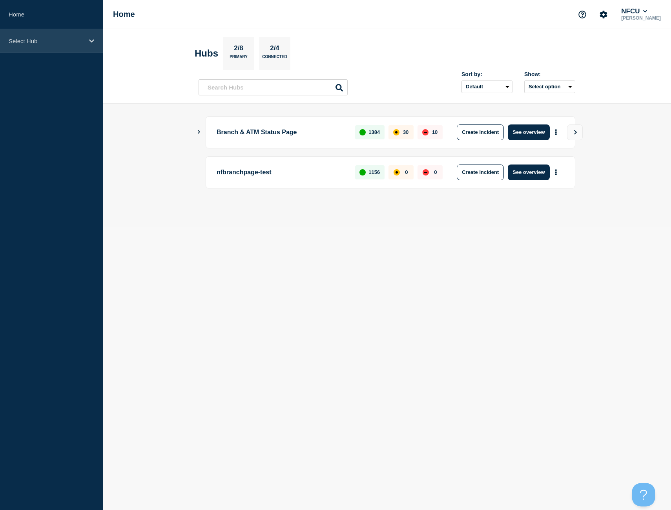 The height and width of the screenshot is (510, 671). Describe the element at coordinates (550, 74) in the screenshot. I see `div: Show:` at that location.